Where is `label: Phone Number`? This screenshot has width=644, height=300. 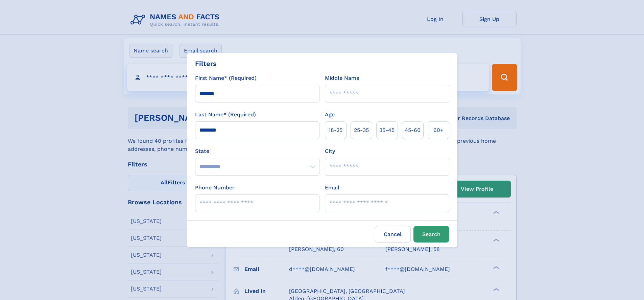 label: Phone Number is located at coordinates (215, 188).